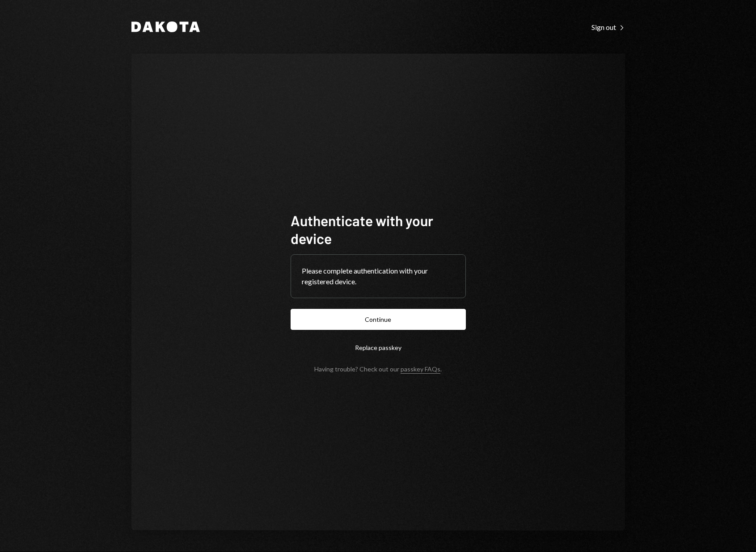 The width and height of the screenshot is (756, 552). Describe the element at coordinates (608, 27) in the screenshot. I see `a: Sign out` at that location.